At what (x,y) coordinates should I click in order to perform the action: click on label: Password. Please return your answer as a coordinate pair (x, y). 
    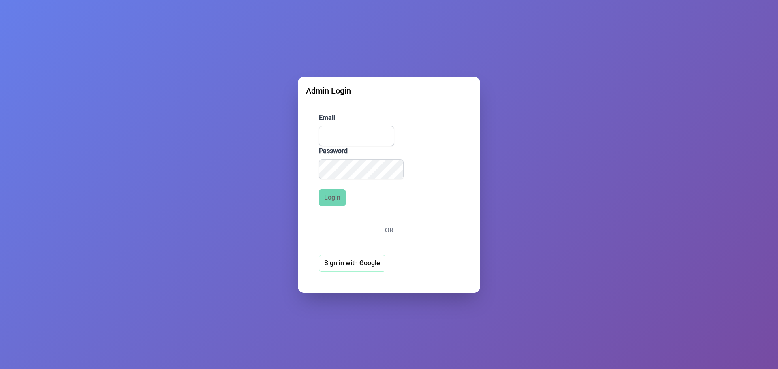
    Looking at the image, I should click on (389, 151).